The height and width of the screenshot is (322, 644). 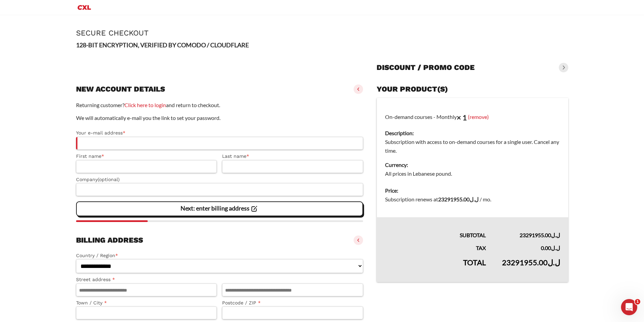 What do you see at coordinates (637, 302) in the screenshot?
I see `span: 1` at bounding box center [637, 302].